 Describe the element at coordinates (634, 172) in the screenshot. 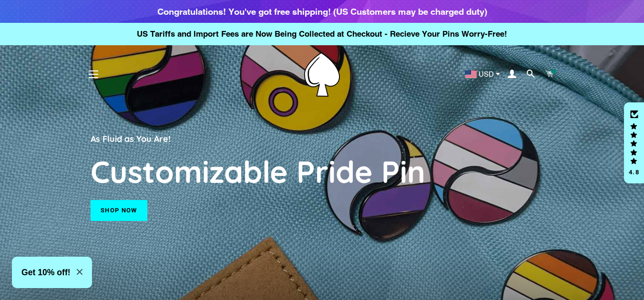

I see `div: 4.8` at that location.